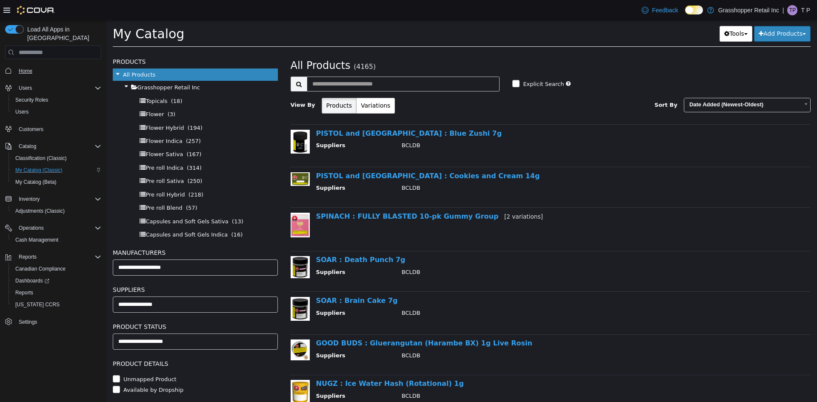 This screenshot has width=817, height=402. I want to click on span: All Products, so click(214, 46).